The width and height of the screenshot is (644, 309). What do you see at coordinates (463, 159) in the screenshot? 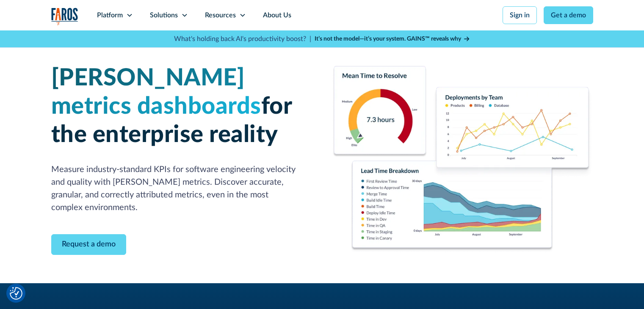
I see `img: Dora Metrics Dashboard` at bounding box center [463, 159].